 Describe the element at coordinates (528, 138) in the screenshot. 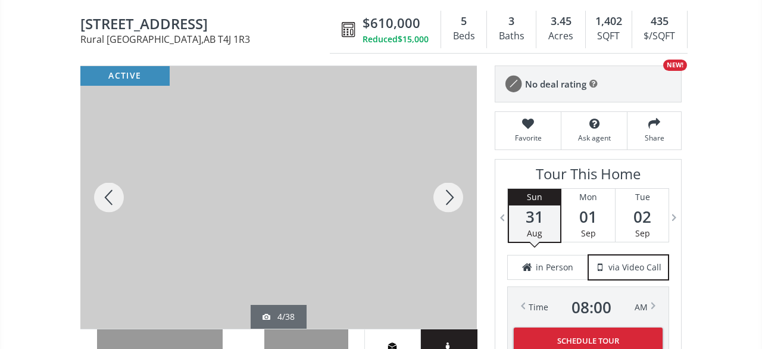

I see `span: Favorite` at that location.